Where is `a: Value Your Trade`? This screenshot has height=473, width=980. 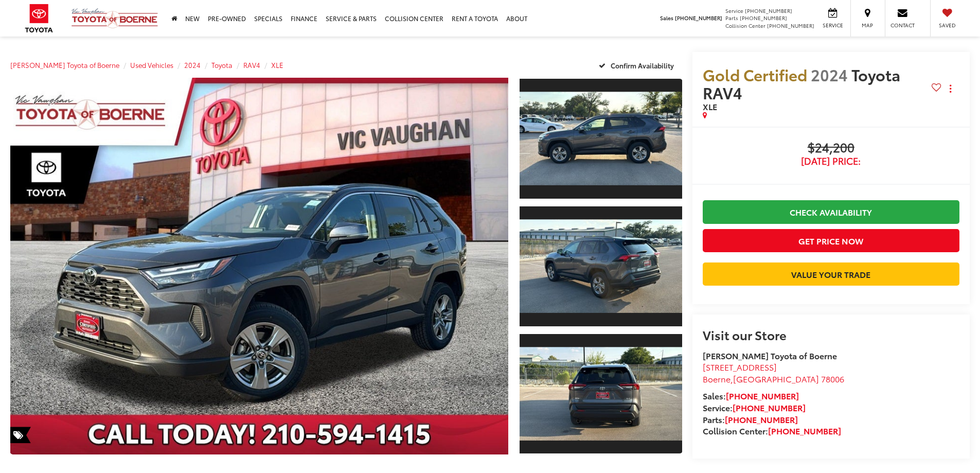 a: Value Your Trade is located at coordinates (831, 274).